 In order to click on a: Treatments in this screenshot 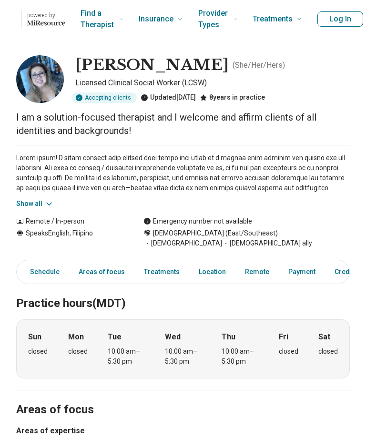, I will do `click(161, 271)`.